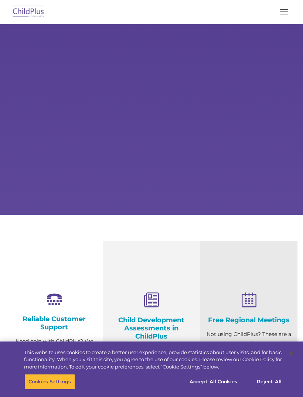 This screenshot has width=303, height=397. I want to click on button: Reject All, so click(269, 382).